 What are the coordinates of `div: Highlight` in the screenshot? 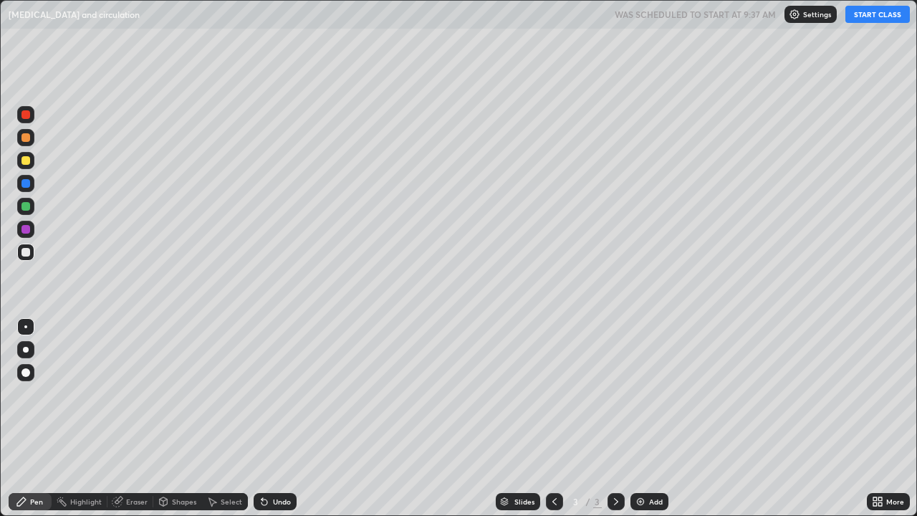 It's located at (86, 502).